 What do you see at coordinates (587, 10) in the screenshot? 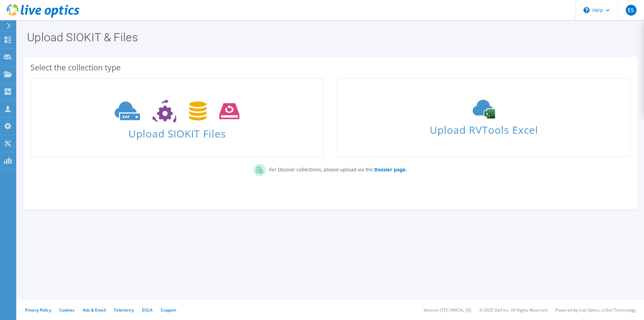
I see `svg: \n` at bounding box center [587, 10].